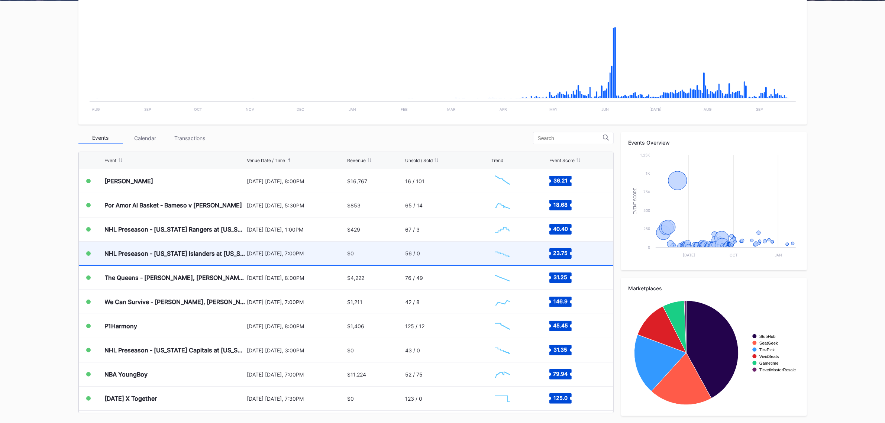 This screenshot has width=885, height=423. What do you see at coordinates (769, 363) in the screenshot?
I see `text: Gametime` at bounding box center [769, 363].